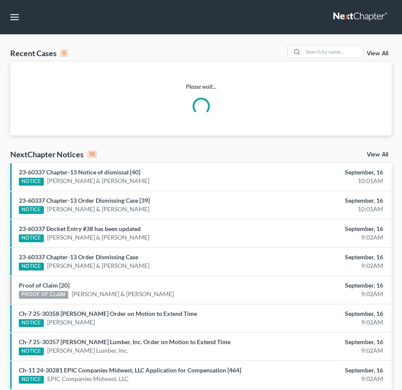 The height and width of the screenshot is (390, 402). What do you see at coordinates (44, 285) in the screenshot?
I see `a: Proof of Claim [20]` at bounding box center [44, 285].